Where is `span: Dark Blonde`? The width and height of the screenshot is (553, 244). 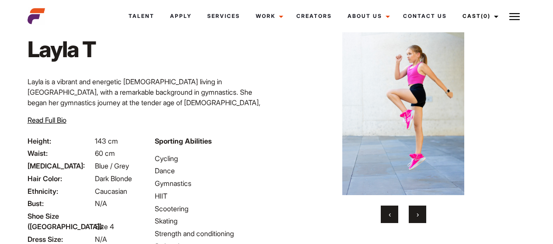 span: Dark Blonde is located at coordinates (113, 179).